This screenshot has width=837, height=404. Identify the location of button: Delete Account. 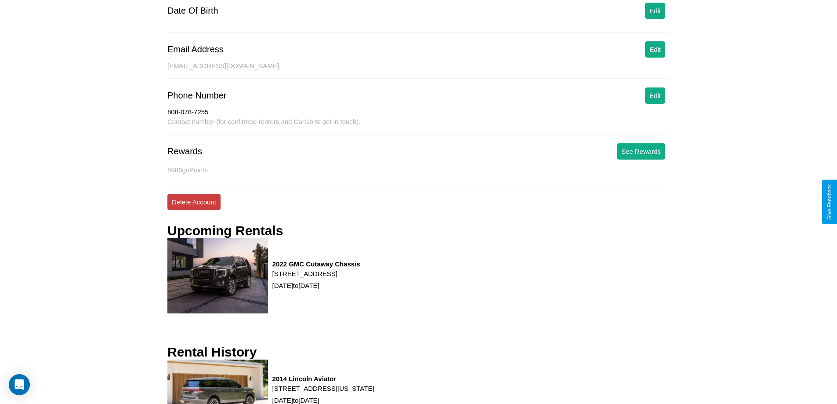
(194, 202).